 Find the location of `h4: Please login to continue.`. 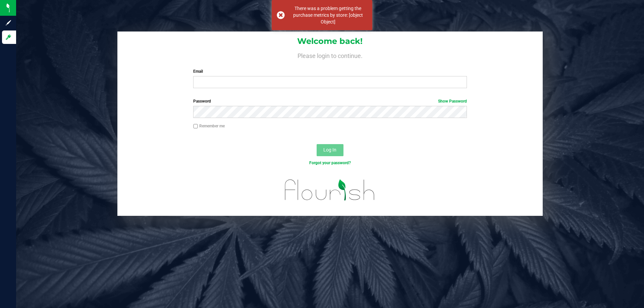

h4: Please login to continue. is located at coordinates (330, 55).